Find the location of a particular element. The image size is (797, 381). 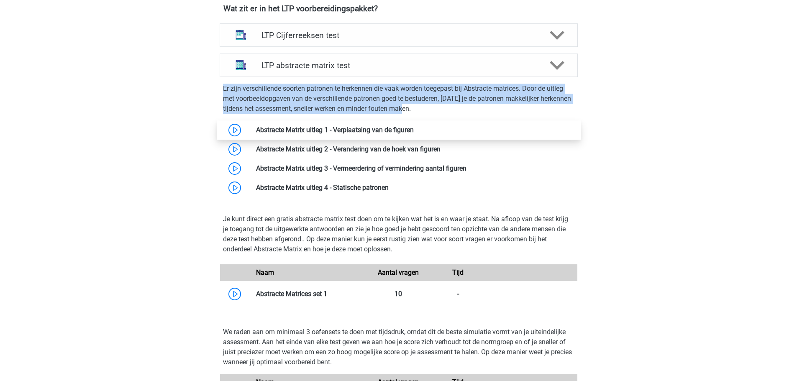

img: cijferreeksen is located at coordinates (241, 35).